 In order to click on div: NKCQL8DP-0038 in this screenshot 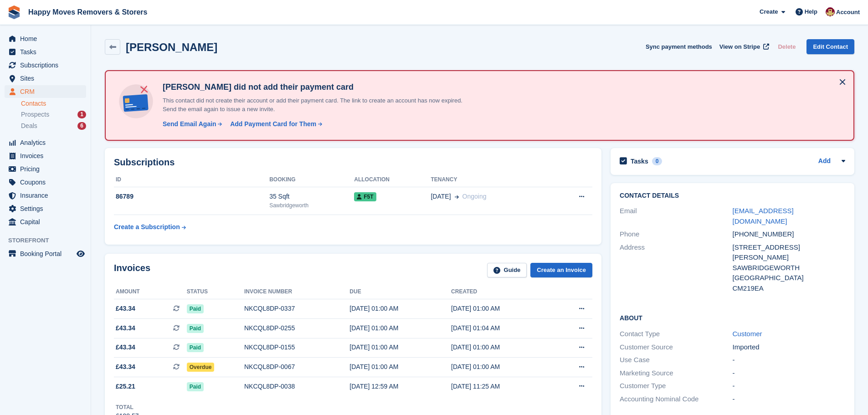, I will do `click(297, 386)`.